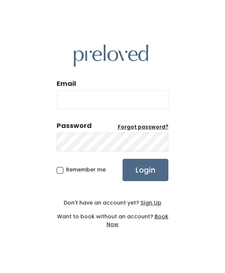 The width and height of the screenshot is (225, 273). What do you see at coordinates (112, 203) in the screenshot?
I see `div: Don't have an account yet?` at bounding box center [112, 203].